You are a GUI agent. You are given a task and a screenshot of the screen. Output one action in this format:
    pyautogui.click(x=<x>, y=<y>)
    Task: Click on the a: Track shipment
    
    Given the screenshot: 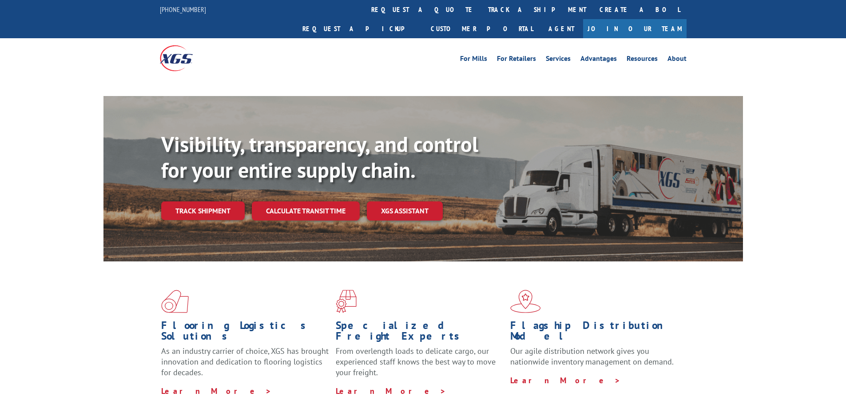 What is the action you would take?
    pyautogui.click(x=203, y=211)
    